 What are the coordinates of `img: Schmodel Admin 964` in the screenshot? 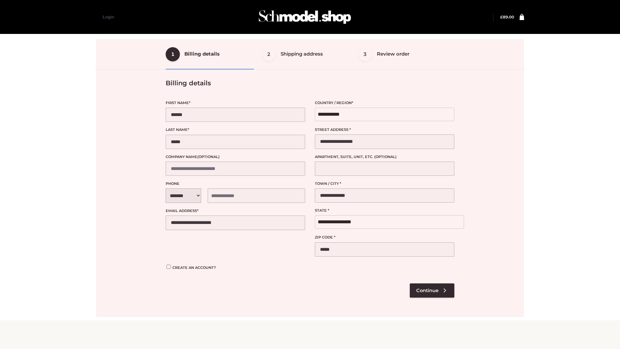 It's located at (305, 17).